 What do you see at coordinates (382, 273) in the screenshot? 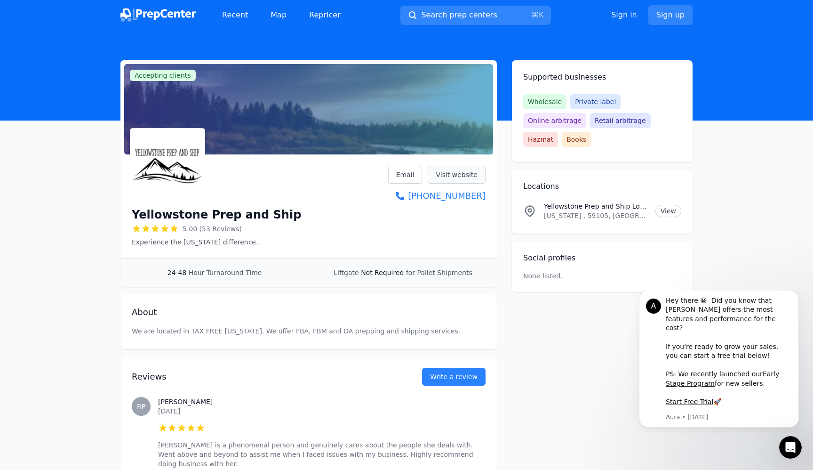
I see `span: Not Required` at bounding box center [382, 273].